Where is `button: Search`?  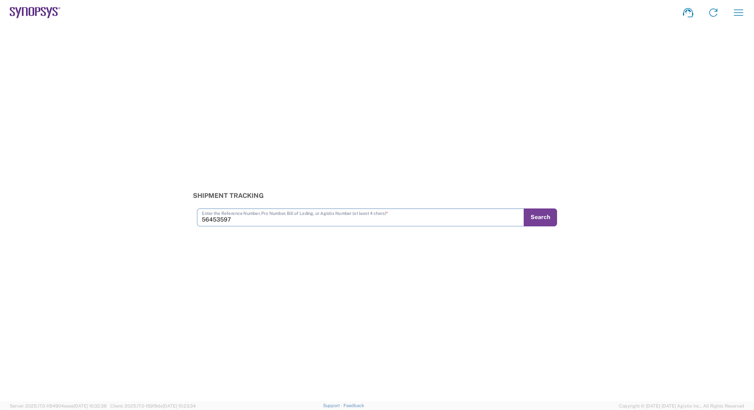 button: Search is located at coordinates (541, 217).